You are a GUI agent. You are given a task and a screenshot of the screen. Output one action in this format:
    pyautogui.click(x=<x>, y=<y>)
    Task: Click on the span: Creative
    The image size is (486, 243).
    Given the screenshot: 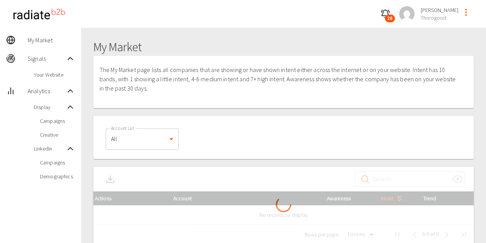 What is the action you would take?
    pyautogui.click(x=57, y=135)
    